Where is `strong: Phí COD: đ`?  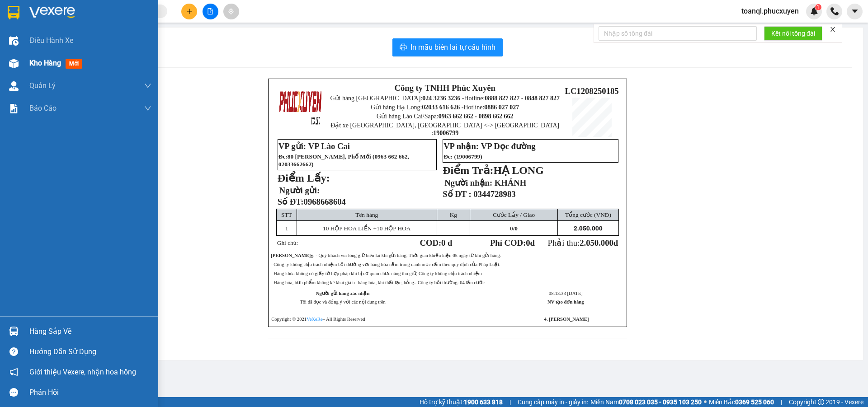
strong: Phí COD: đ is located at coordinates (512, 243).